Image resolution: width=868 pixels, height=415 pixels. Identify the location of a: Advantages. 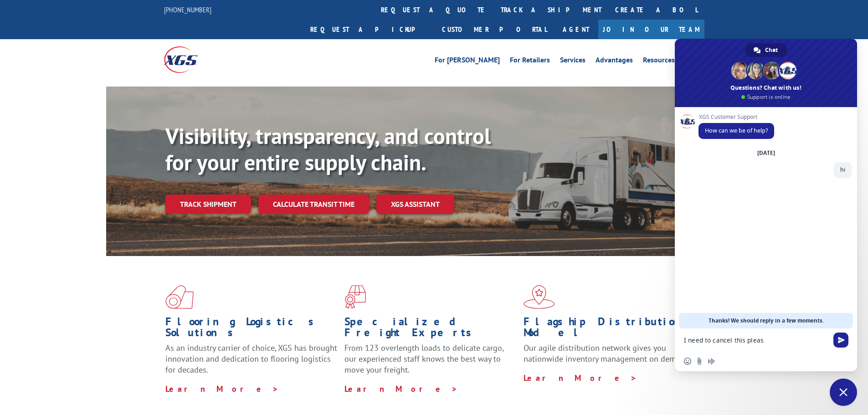
(614, 62).